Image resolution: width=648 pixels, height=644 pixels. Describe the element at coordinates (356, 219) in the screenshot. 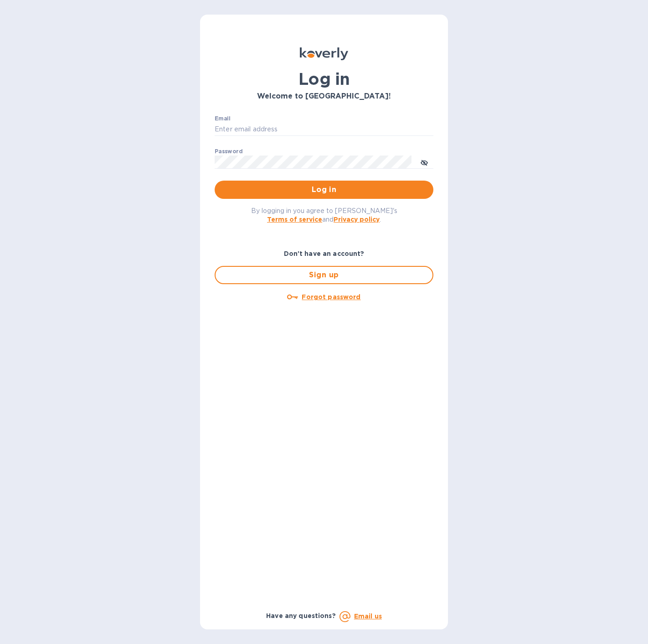

I see `b: Privacy policy` at that location.